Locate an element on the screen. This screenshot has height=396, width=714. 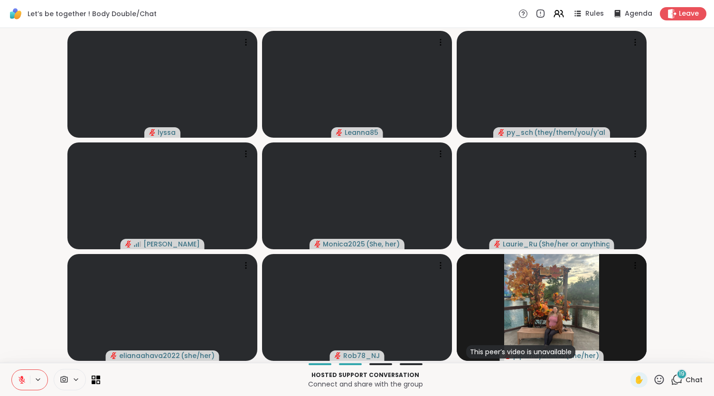
span: Rob78_NJ is located at coordinates (361, 356).